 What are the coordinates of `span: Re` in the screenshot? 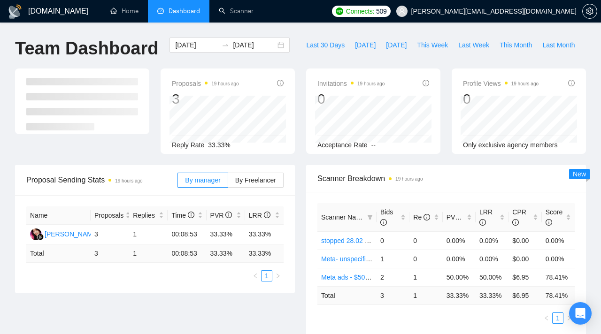 It's located at (422, 217).